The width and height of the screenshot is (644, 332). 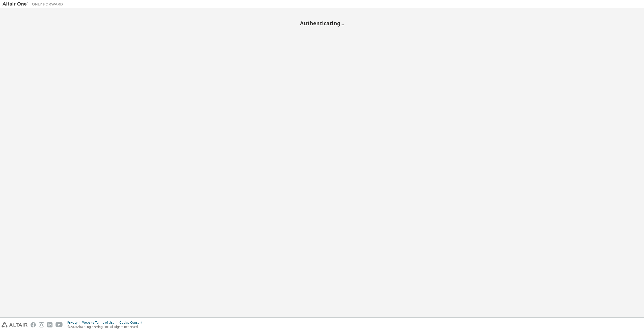 What do you see at coordinates (101, 323) in the screenshot?
I see `div: Website Terms of Use` at bounding box center [101, 323].